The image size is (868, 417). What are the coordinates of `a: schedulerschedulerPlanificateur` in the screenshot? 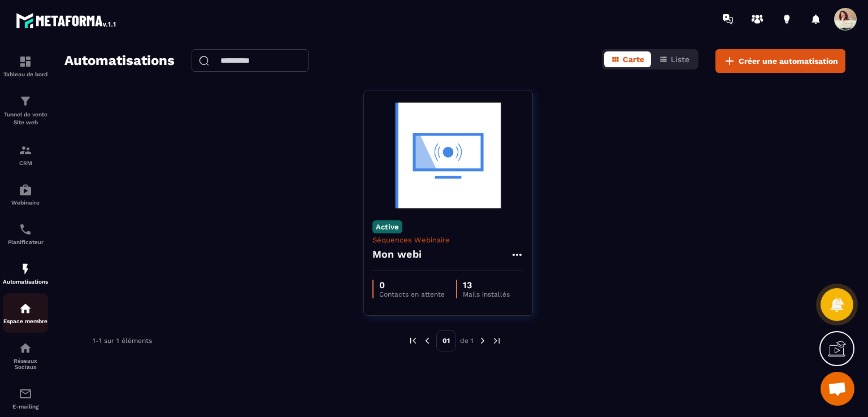 It's located at (26, 234).